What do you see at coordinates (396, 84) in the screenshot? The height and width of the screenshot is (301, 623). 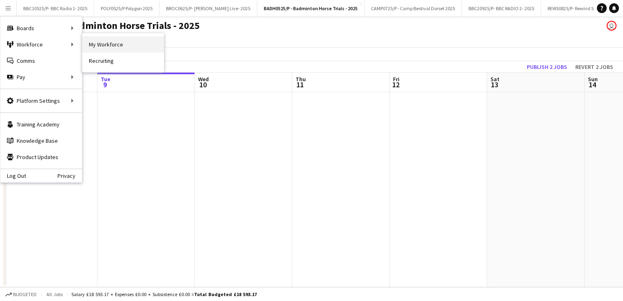 I see `span: 12` at bounding box center [396, 84].